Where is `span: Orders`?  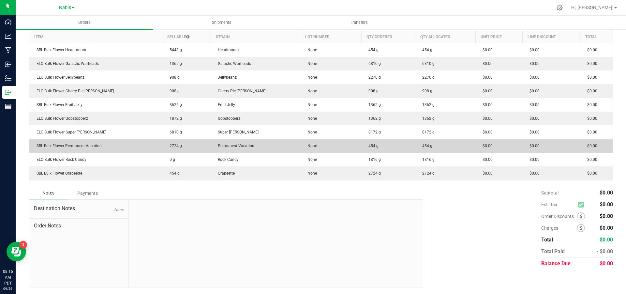 span: Orders is located at coordinates (84, 22).